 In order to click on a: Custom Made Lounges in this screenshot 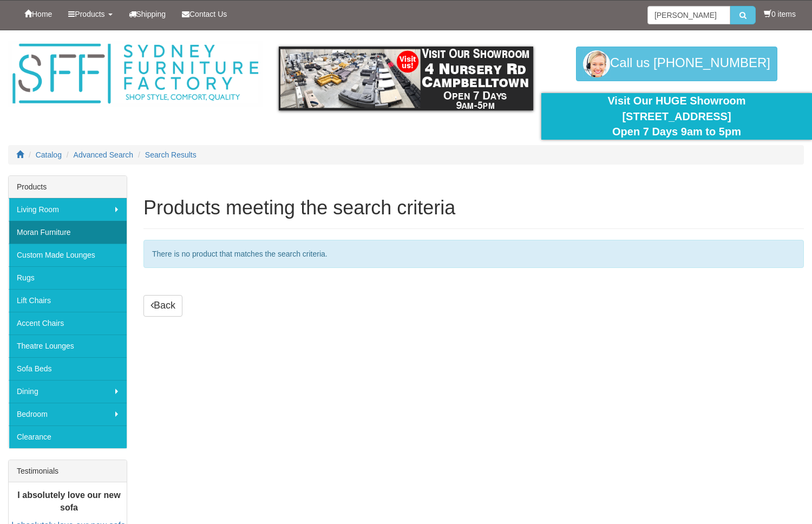, I will do `click(68, 255)`.